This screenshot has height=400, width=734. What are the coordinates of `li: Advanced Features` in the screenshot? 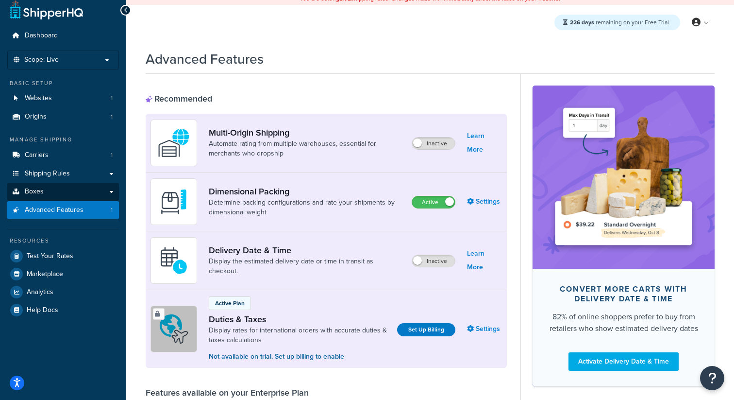 It's located at (63, 210).